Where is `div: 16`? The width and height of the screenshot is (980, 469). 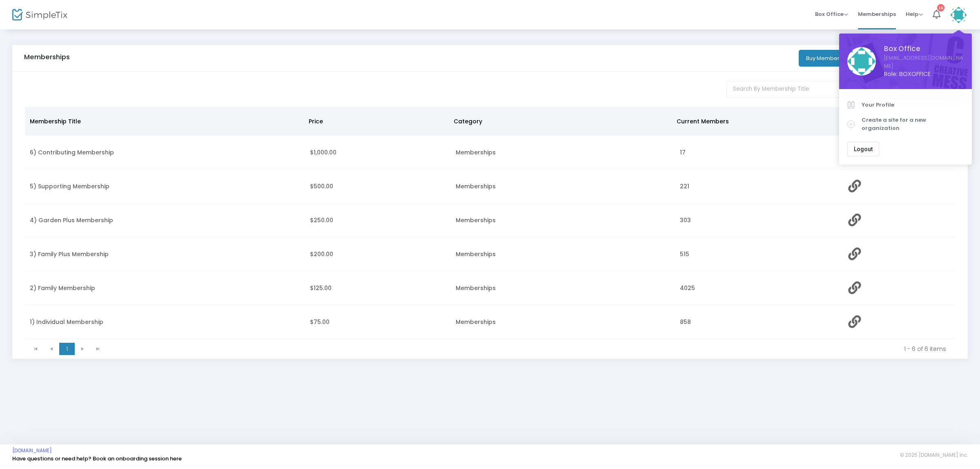
div: 16 is located at coordinates (941, 8).